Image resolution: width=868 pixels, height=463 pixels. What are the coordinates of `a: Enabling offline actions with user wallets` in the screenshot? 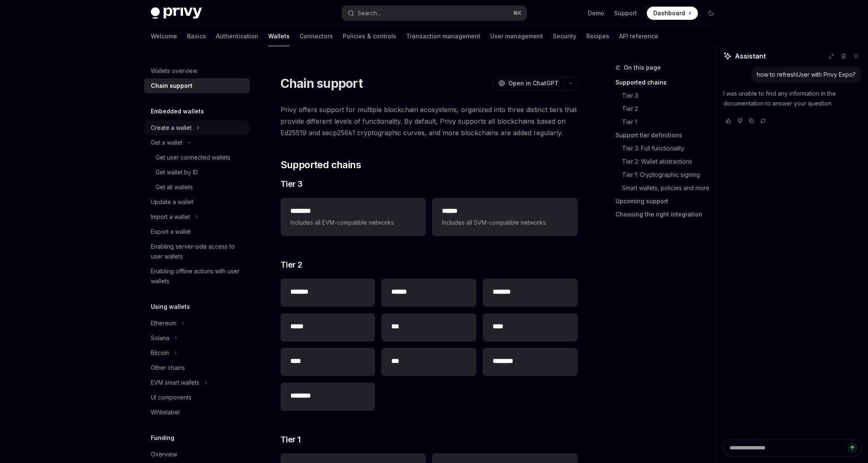 It's located at (197, 276).